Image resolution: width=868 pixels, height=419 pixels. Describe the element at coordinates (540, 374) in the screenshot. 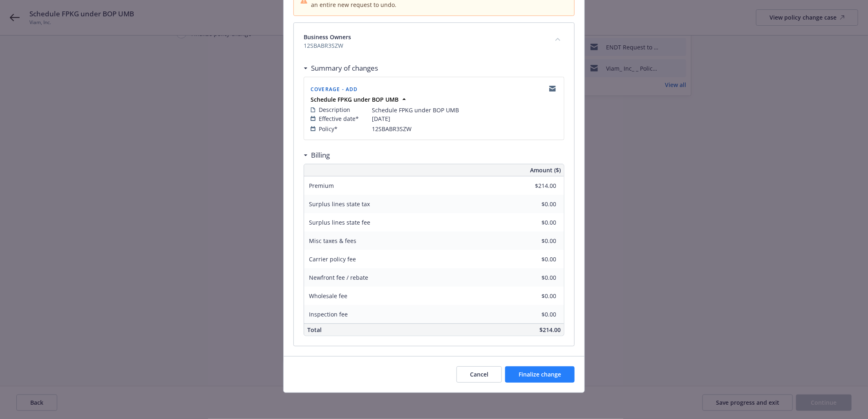

I see `span: Finalize change` at that location.